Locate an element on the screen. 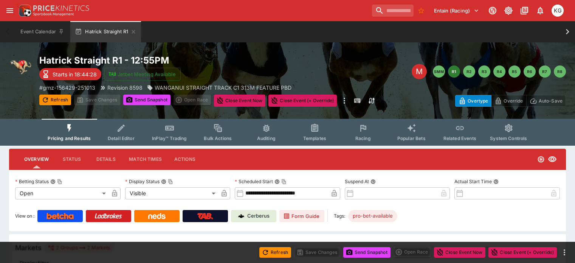  p: Auto-Save is located at coordinates (551, 101).